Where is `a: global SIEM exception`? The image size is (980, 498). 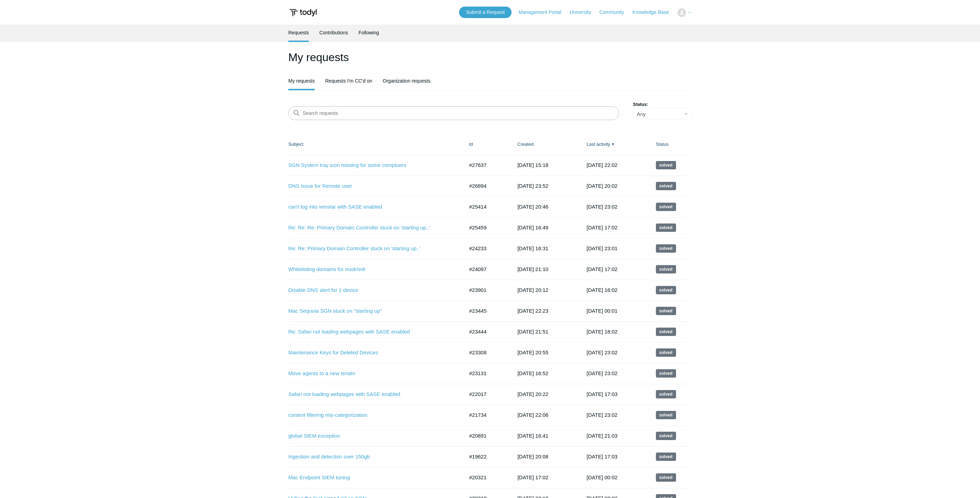 a: global SIEM exception is located at coordinates (371, 437).